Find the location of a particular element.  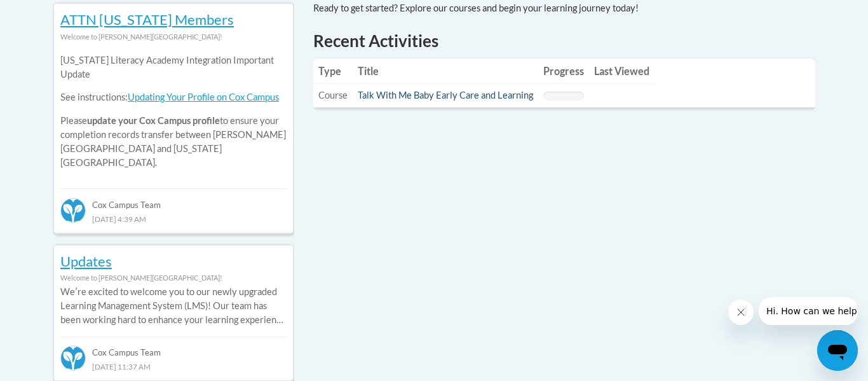

th: Type is located at coordinates (333, 71).